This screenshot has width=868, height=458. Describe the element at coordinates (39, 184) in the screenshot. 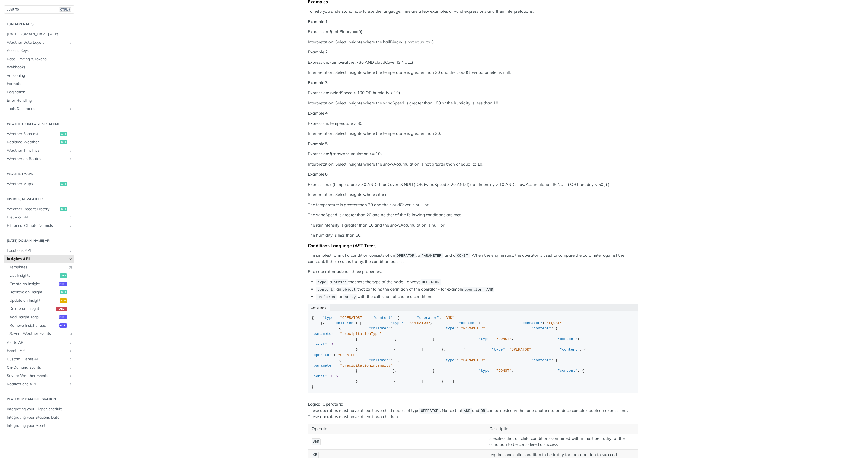

I see `a: Weather Mapsget` at that location.